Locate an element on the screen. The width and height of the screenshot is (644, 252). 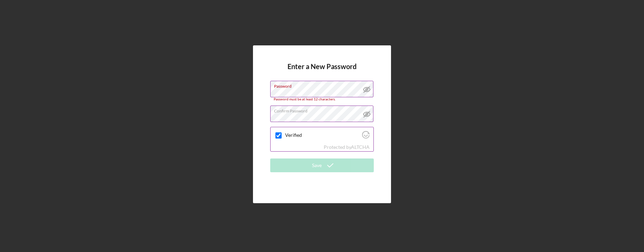
div: Save is located at coordinates (316, 166).